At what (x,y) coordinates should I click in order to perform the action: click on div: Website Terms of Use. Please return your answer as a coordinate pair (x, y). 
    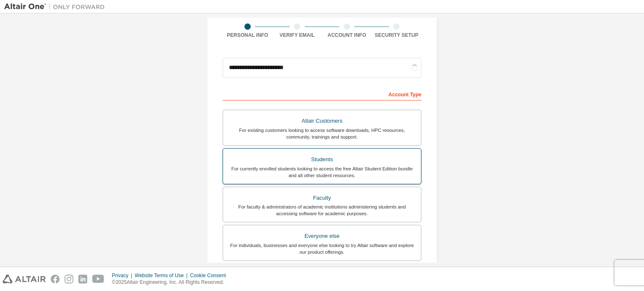
    Looking at the image, I should click on (162, 276).